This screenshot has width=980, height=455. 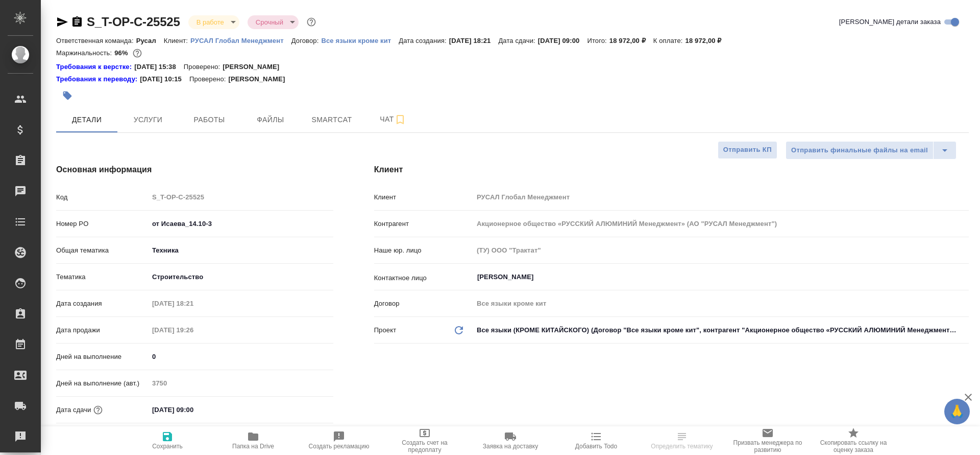 I want to click on a: S_T-OP-C-25525, so click(x=133, y=22).